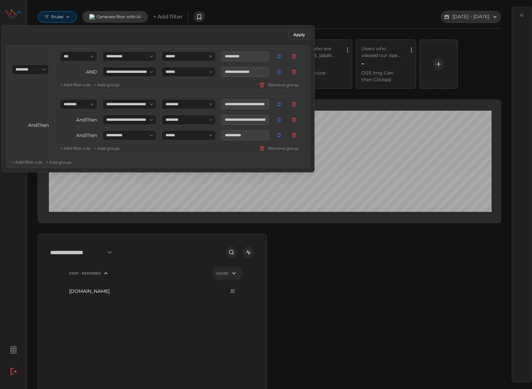  I want to click on button: Apply, so click(299, 35).